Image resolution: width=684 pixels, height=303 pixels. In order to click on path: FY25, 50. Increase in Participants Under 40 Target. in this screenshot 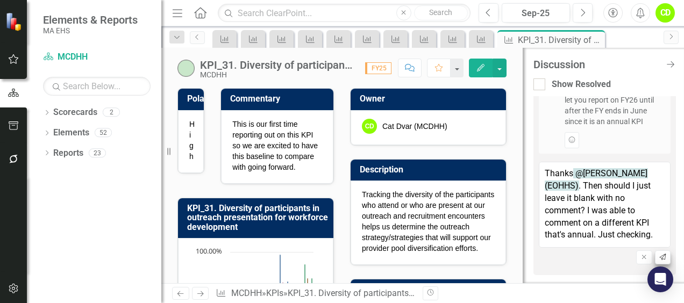, I will do `click(281, 288)`.